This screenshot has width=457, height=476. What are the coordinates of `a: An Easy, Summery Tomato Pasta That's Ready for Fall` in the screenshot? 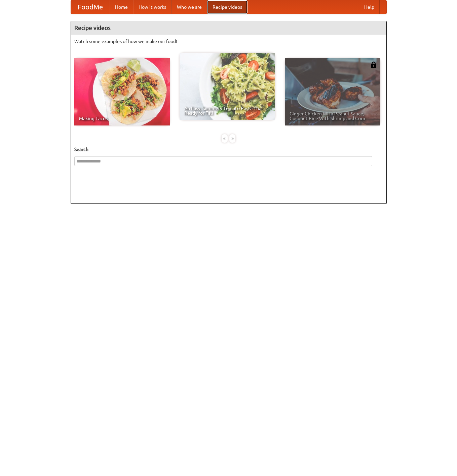 It's located at (227, 87).